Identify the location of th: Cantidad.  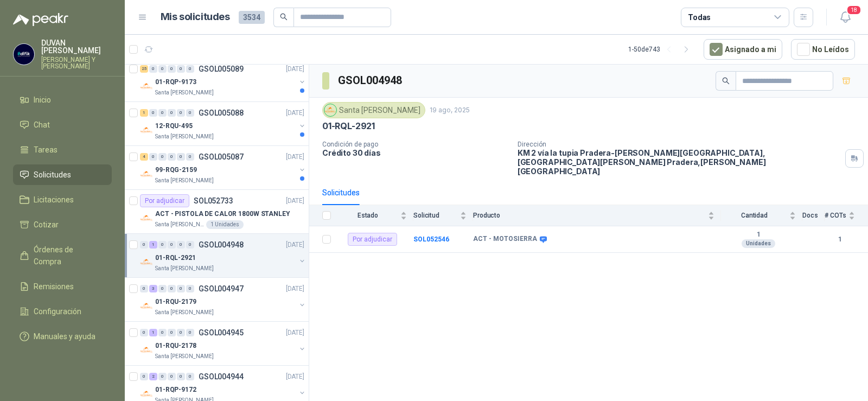
(761, 216).